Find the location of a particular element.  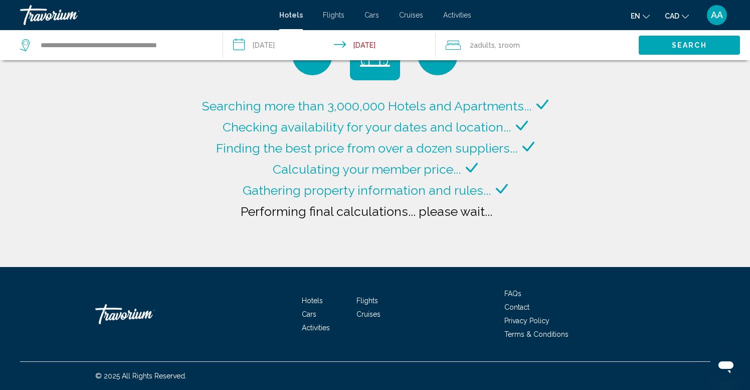

span: 2 is located at coordinates (482, 45).